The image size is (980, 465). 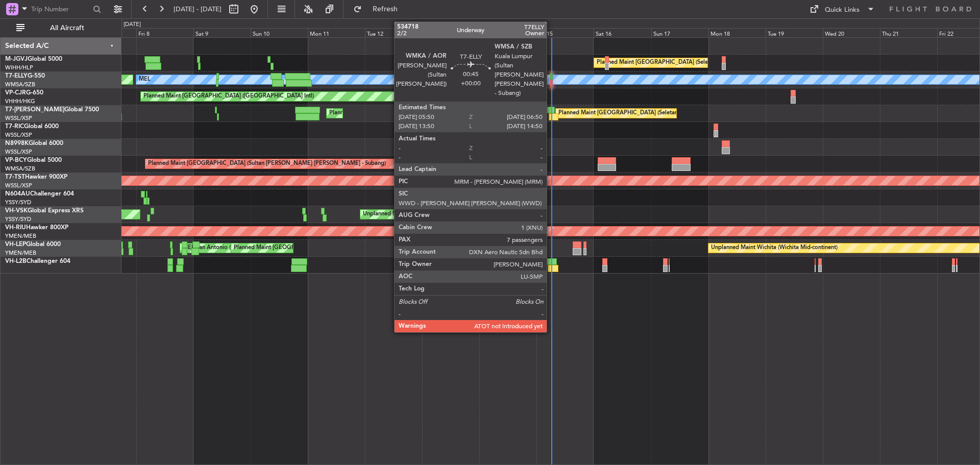 I want to click on span: All Aircraft, so click(x=67, y=28).